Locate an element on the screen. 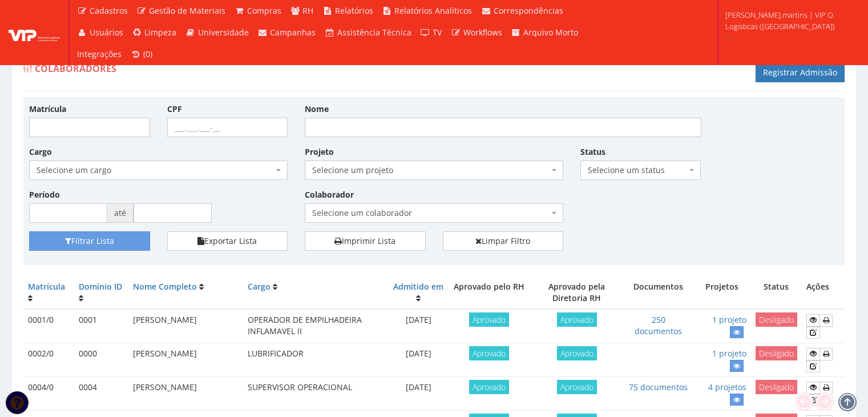  label: Matrícula is located at coordinates (47, 109).